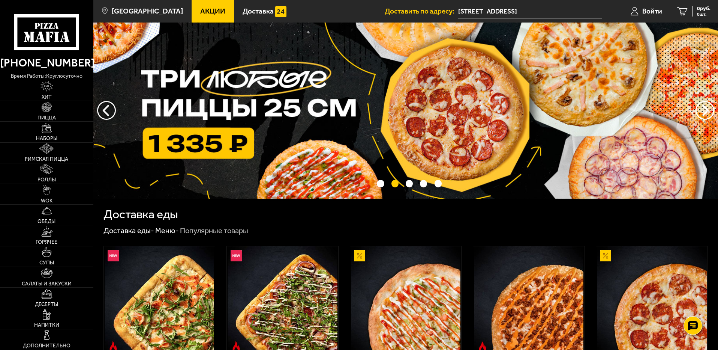  Describe the element at coordinates (214, 231) in the screenshot. I see `div: Популярные товары` at that location.